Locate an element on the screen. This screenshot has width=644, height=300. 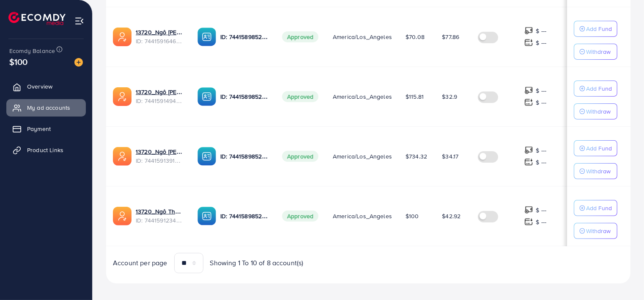
span: ID: 7441591234202337281 is located at coordinates (159, 220).